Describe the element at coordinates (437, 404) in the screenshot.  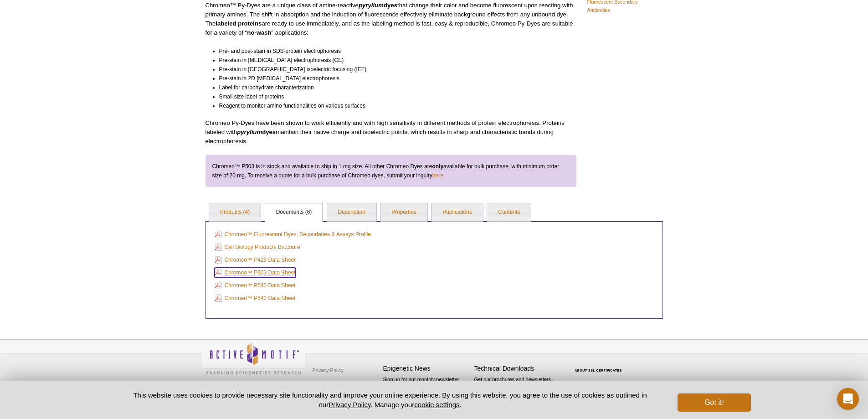
I see `button: cookie settings` at that location.